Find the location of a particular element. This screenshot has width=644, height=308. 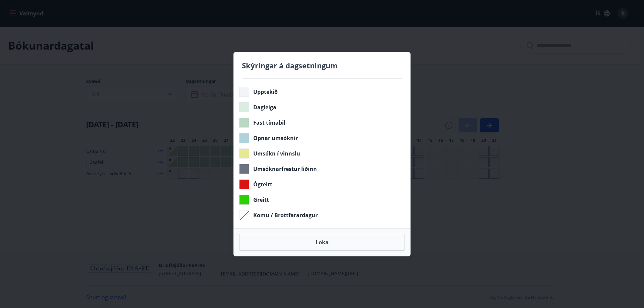

h4: Skýringar á dagsetningum is located at coordinates (322, 66).